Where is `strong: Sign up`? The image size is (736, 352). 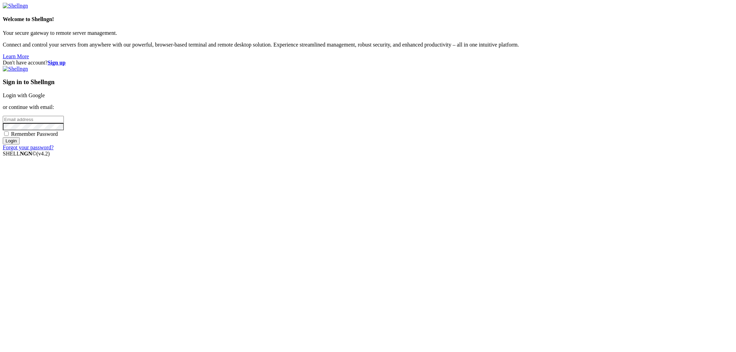
strong: Sign up is located at coordinates (57, 62).